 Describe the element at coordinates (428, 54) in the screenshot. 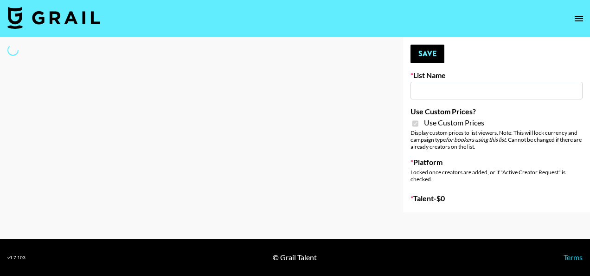

I see `button: Save` at that location.